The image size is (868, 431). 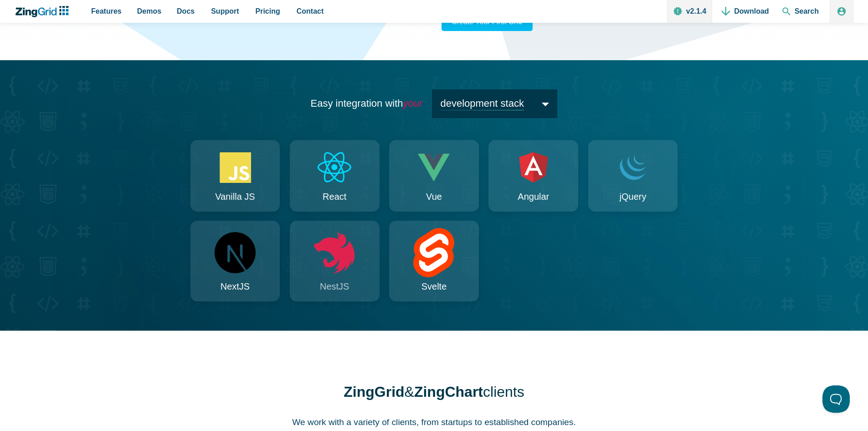 I want to click on span: Angular, so click(x=533, y=197).